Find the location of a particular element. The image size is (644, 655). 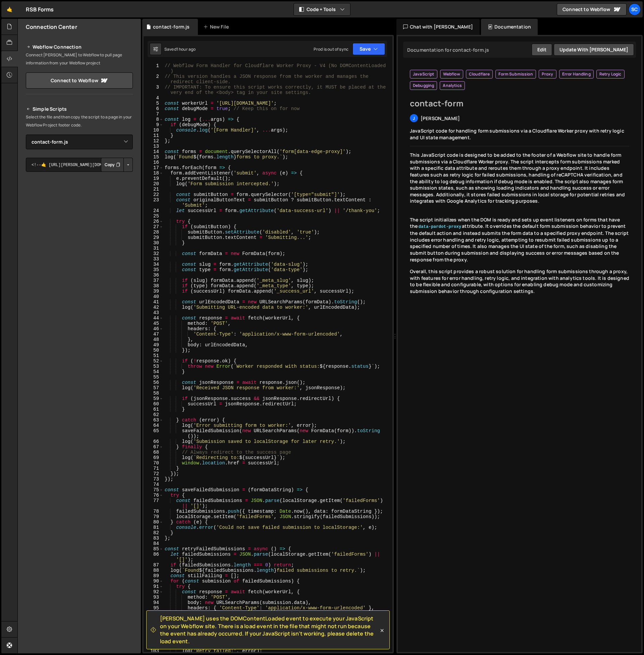

div: 68 is located at coordinates (153, 452).